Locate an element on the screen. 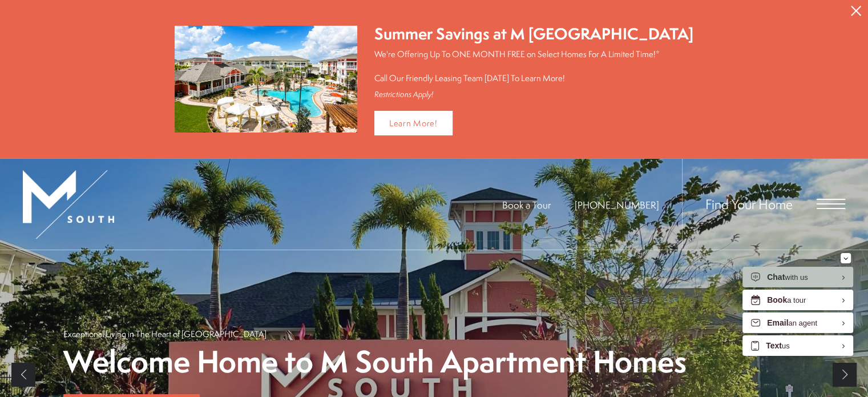 The width and height of the screenshot is (868, 397). p: We're Offering Up To ONE MONTH FREE on Select Homes For A Limited Time!* Call Our Friendly Leasin... is located at coordinates (533, 66).